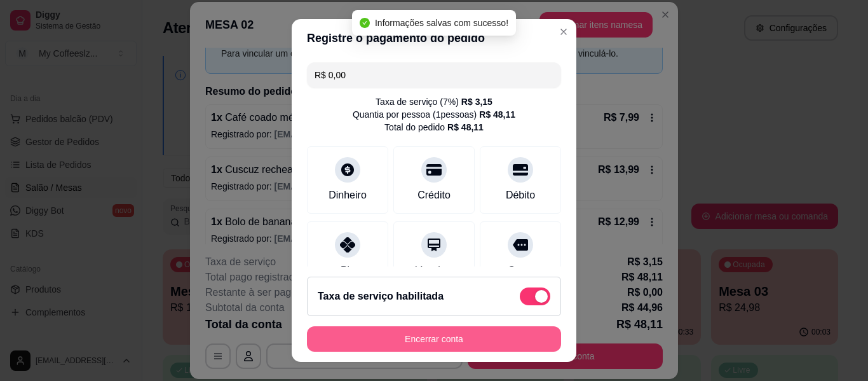 This screenshot has height=381, width=868. What do you see at coordinates (521, 270) in the screenshot?
I see `div: Outro` at bounding box center [521, 270].